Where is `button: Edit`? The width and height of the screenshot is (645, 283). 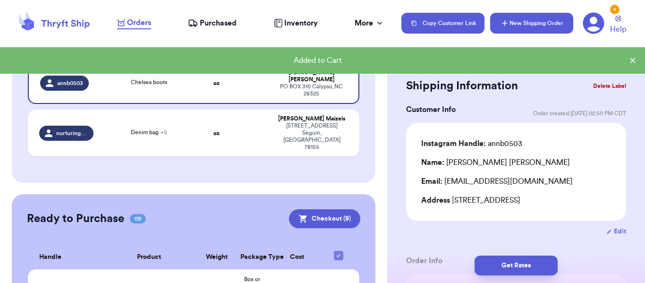
button: Edit is located at coordinates (616, 231).